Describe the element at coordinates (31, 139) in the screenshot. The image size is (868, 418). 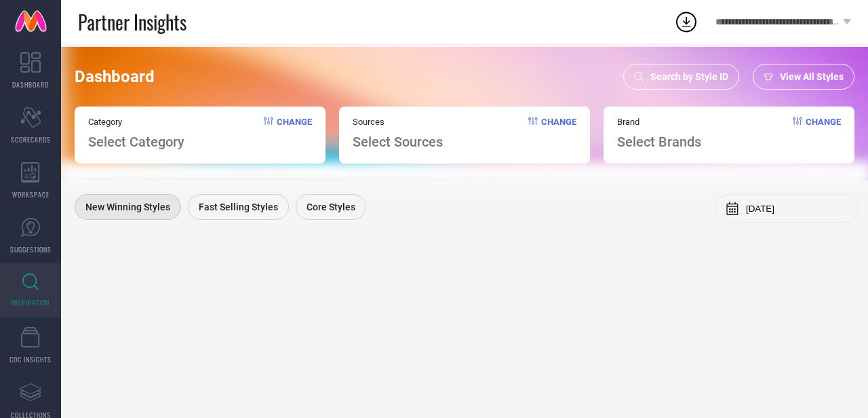
I see `span: SCORECARDS` at that location.